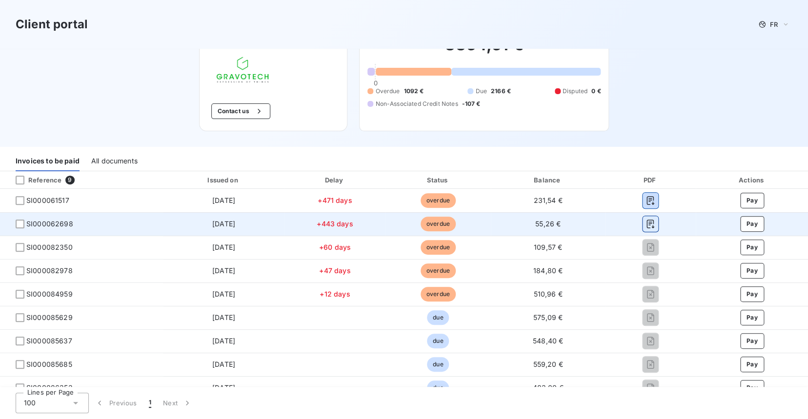  What do you see at coordinates (774, 24) in the screenshot?
I see `span: FR` at bounding box center [774, 24].